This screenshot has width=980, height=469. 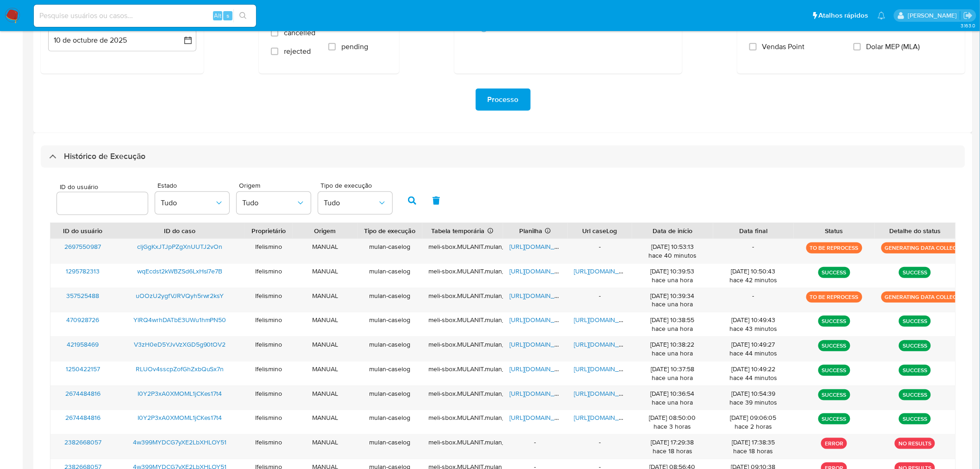 What do you see at coordinates (844, 15) in the screenshot?
I see `span: Atalhos rápidos` at bounding box center [844, 15].